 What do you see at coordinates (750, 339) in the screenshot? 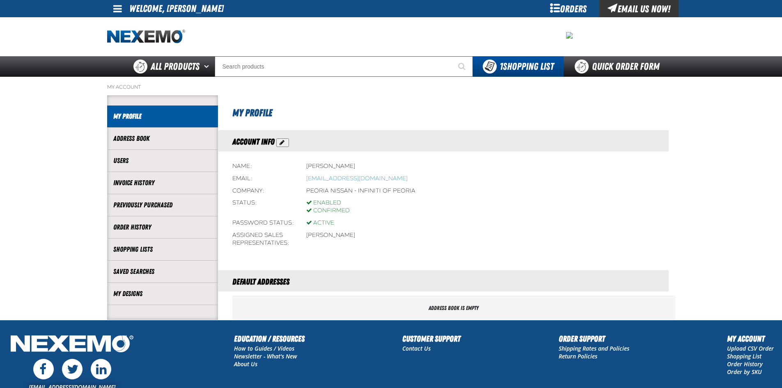
I see `h2: My Account` at bounding box center [750, 339].